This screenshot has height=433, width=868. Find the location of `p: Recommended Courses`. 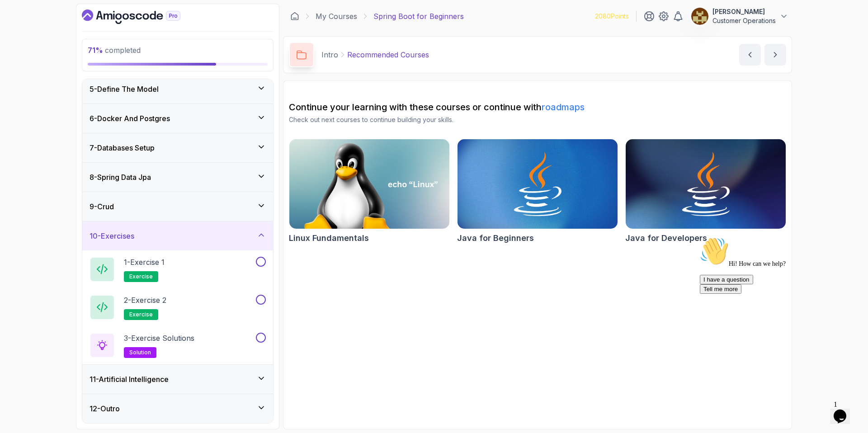

p: Recommended Courses is located at coordinates (388, 55).